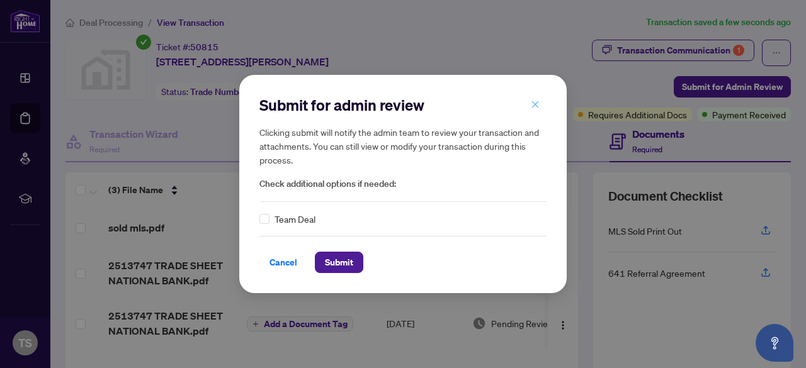  Describe the element at coordinates (339, 263) in the screenshot. I see `button: Submit` at that location.